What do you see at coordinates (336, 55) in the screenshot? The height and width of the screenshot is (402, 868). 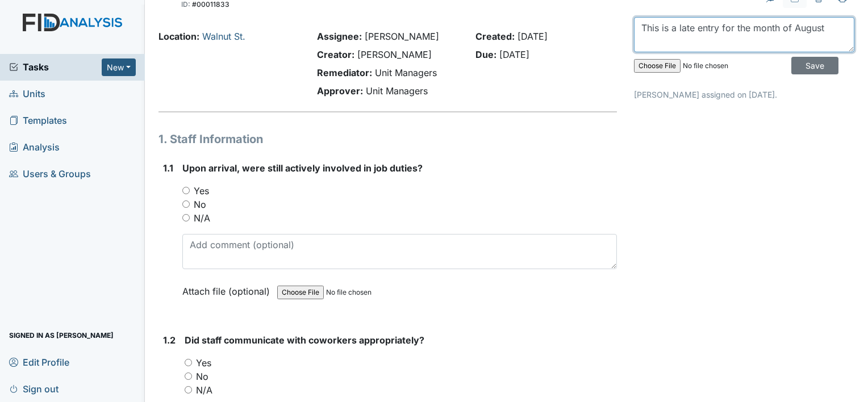 I see `strong: Creator:` at bounding box center [336, 55].